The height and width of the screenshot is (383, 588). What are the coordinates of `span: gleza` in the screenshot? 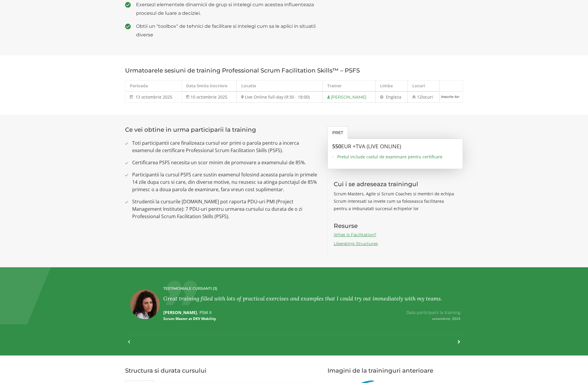 It's located at (396, 97).